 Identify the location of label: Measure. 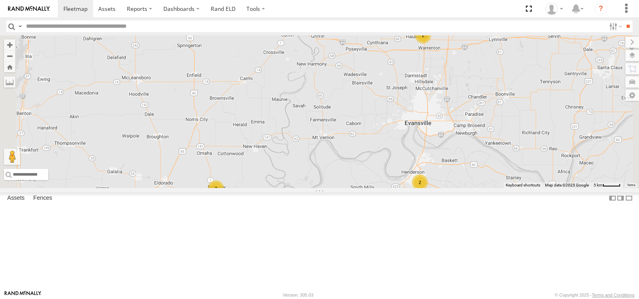
(10, 82).